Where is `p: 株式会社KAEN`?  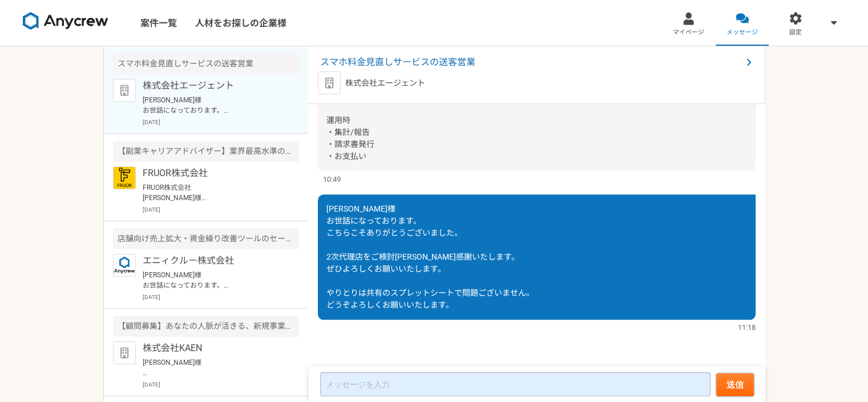
p: 株式会社KAEN is located at coordinates (213, 348).